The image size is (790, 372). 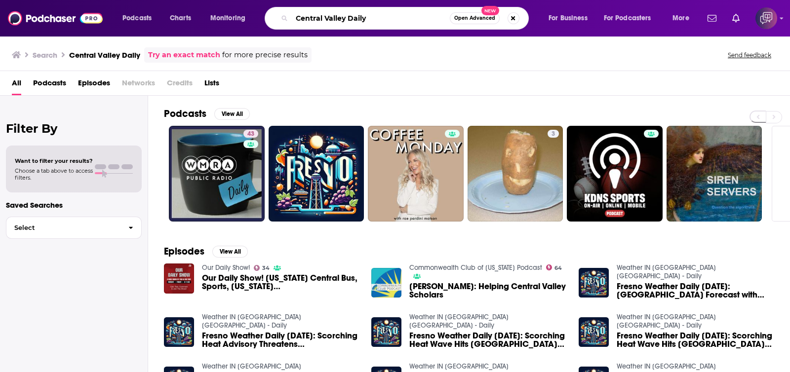 I want to click on span: Networks, so click(x=138, y=85).